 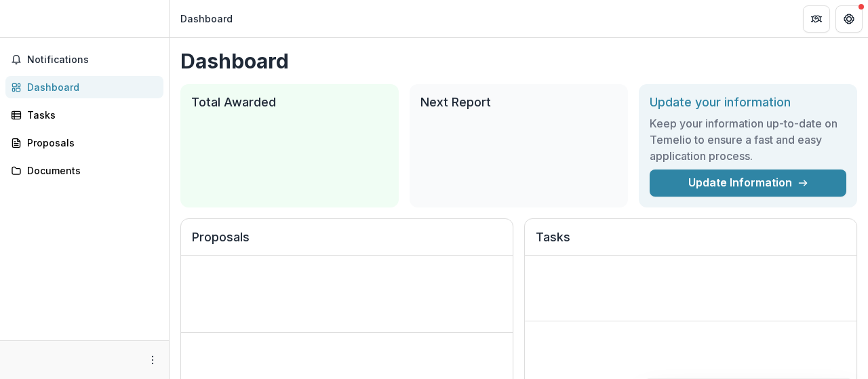 What do you see at coordinates (346, 243) in the screenshot?
I see `h2: Proposals` at bounding box center [346, 243].